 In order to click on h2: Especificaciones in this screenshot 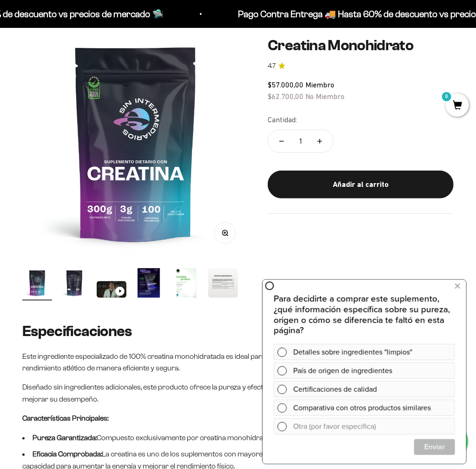, I will do `click(238, 331)`.